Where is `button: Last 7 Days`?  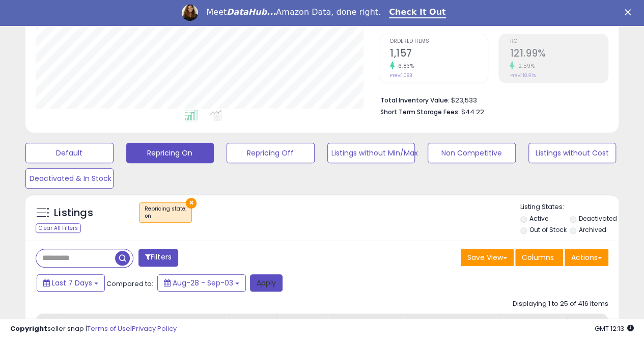
button: Last 7 Days is located at coordinates (71, 283).